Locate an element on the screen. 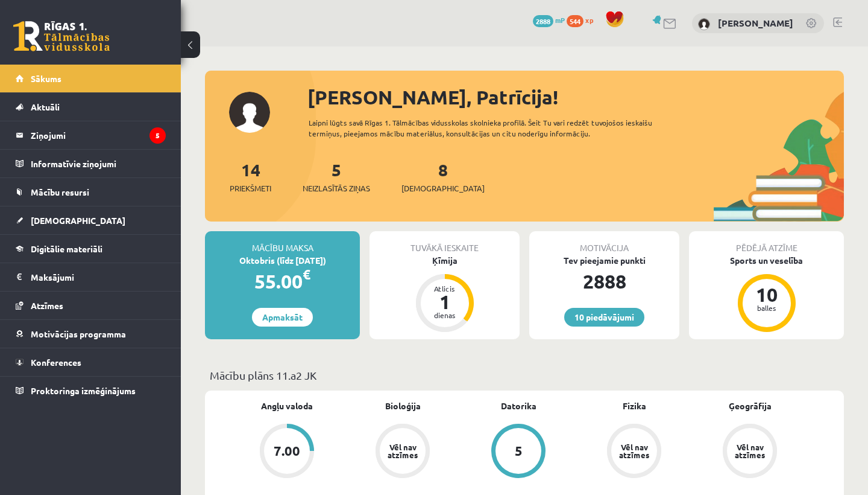  span: Sākums is located at coordinates (45, 78).